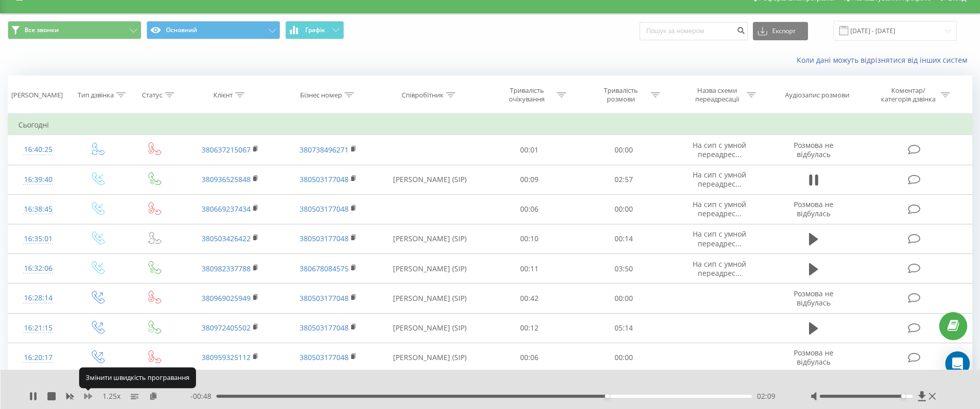 Image resolution: width=980 pixels, height=409 pixels. I want to click on div: Тривалість очікування, so click(526, 95).